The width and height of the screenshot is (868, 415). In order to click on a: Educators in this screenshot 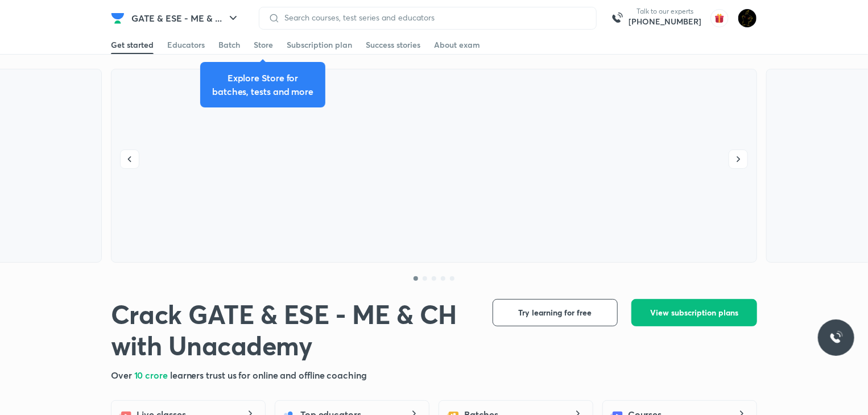, I will do `click(186, 45)`.